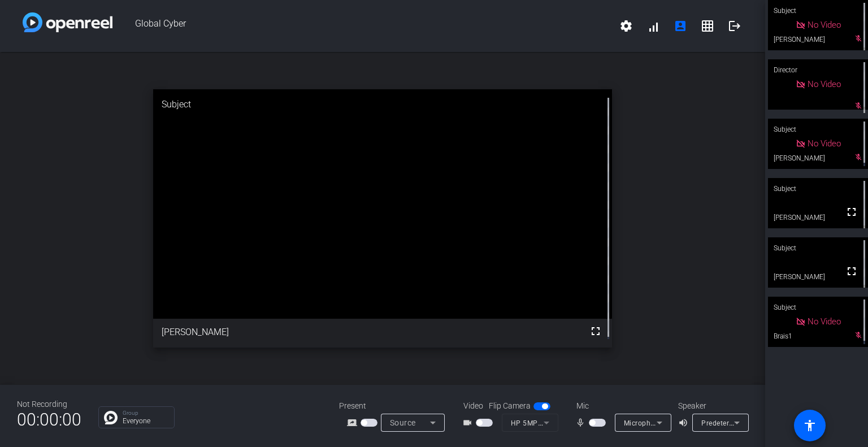 This screenshot has height=447, width=868. I want to click on div: Not Recording, so click(49, 404).